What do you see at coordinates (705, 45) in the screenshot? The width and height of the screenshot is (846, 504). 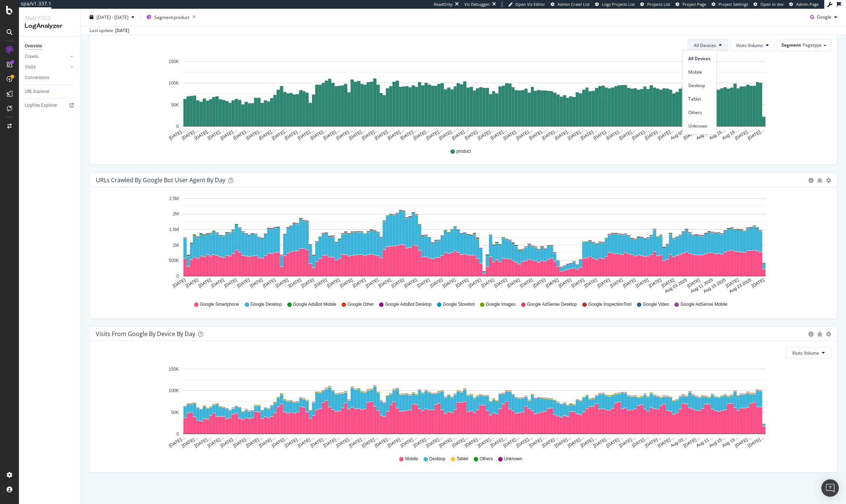 I see `span: All Devices` at bounding box center [705, 45].